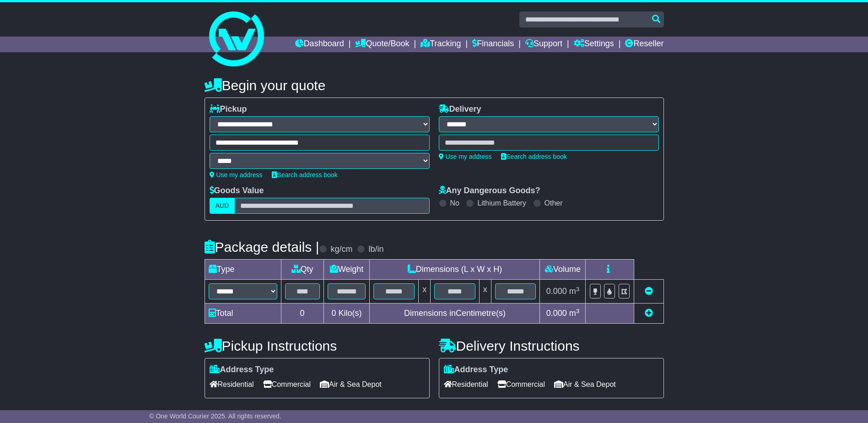 This screenshot has width=868, height=423. What do you see at coordinates (501, 203) in the screenshot?
I see `label: Lithium Battery` at bounding box center [501, 203].